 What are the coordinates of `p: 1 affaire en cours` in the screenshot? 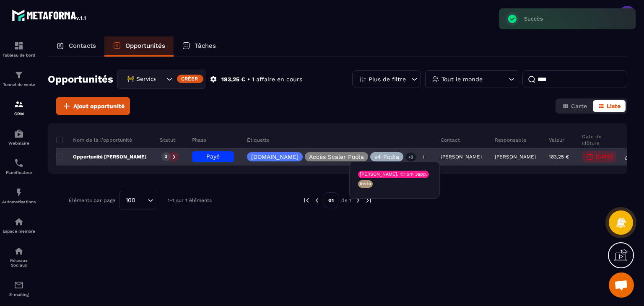 It's located at (277, 80).